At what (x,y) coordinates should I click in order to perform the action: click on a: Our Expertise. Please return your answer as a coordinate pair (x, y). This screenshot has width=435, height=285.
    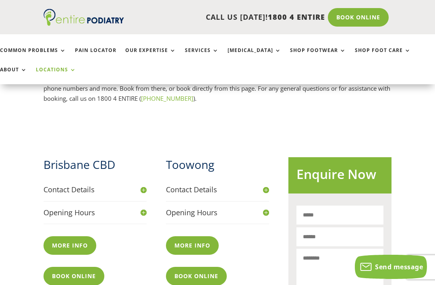
    Looking at the image, I should click on (151, 56).